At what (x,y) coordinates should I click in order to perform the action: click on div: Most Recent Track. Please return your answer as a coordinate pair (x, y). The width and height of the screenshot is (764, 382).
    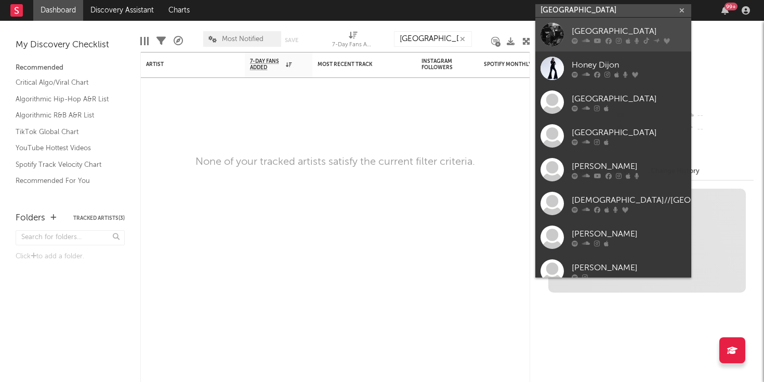
    Looking at the image, I should click on (356, 64).